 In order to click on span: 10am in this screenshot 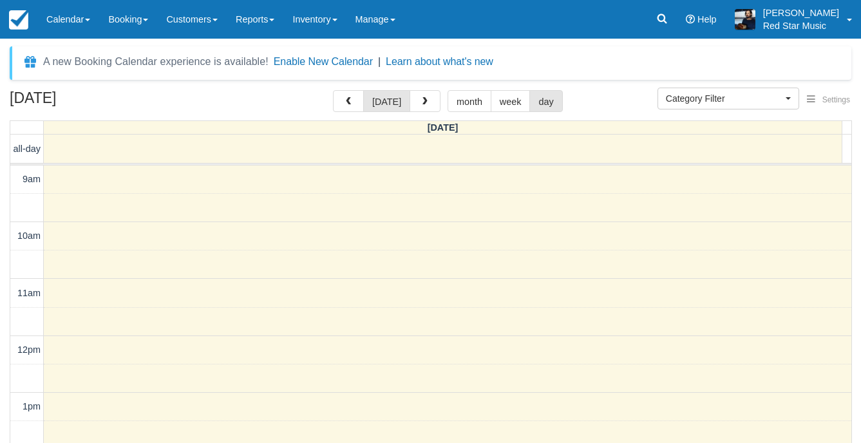, I will do `click(29, 236)`.